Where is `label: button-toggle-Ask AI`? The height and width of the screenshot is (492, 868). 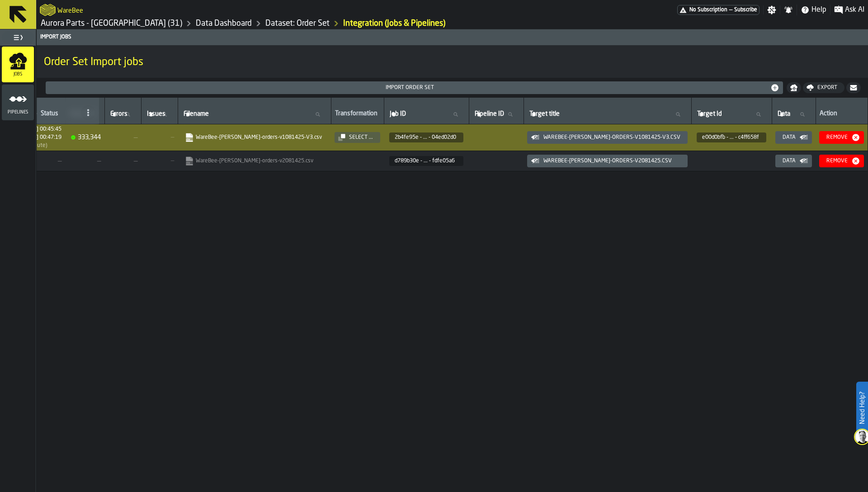
label: button-toggle-Ask AI is located at coordinates (849, 10).